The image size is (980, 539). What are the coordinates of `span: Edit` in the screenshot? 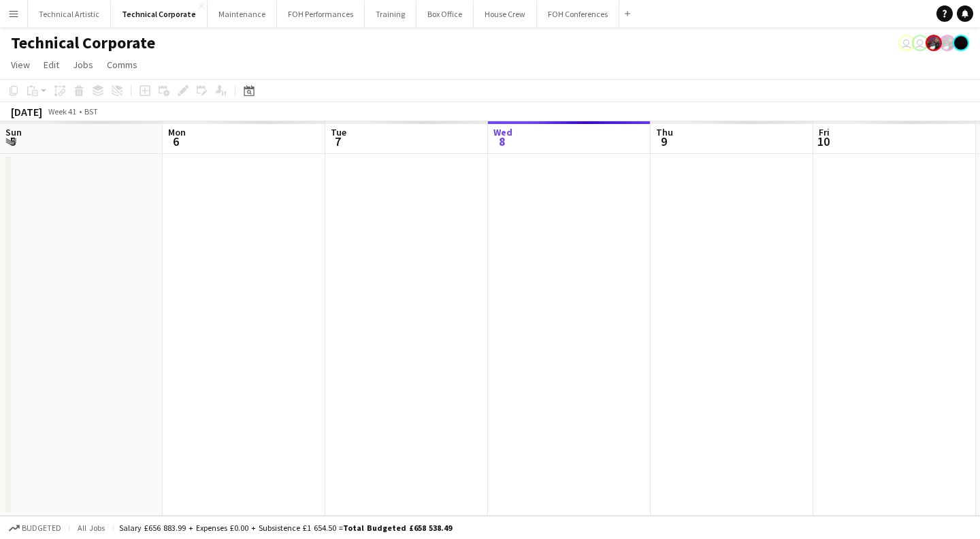 It's located at (51, 65).